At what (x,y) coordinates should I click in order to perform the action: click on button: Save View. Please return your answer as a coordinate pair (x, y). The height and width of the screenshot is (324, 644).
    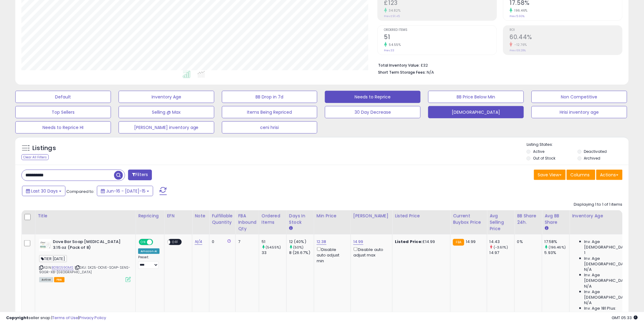
    Looking at the image, I should click on (550, 175).